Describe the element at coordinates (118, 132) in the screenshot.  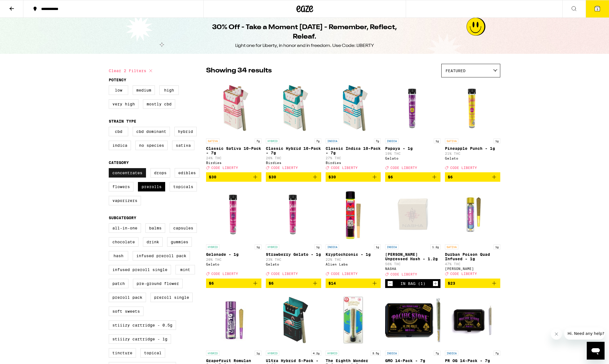
I see `label: CBD` at that location.